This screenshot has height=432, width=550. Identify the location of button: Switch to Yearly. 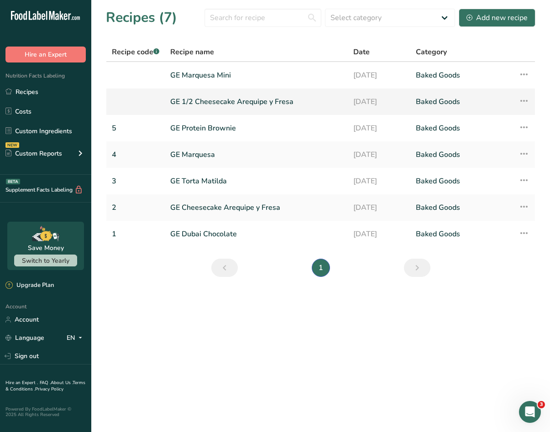
(46, 261).